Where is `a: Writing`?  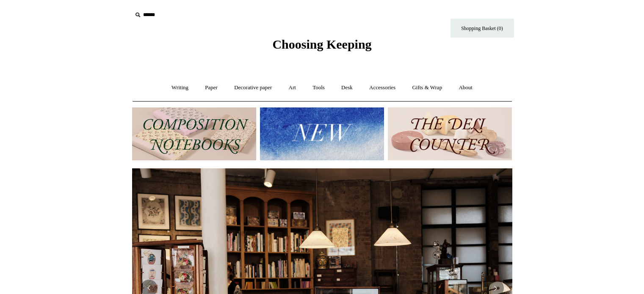
a: Writing is located at coordinates (180, 87).